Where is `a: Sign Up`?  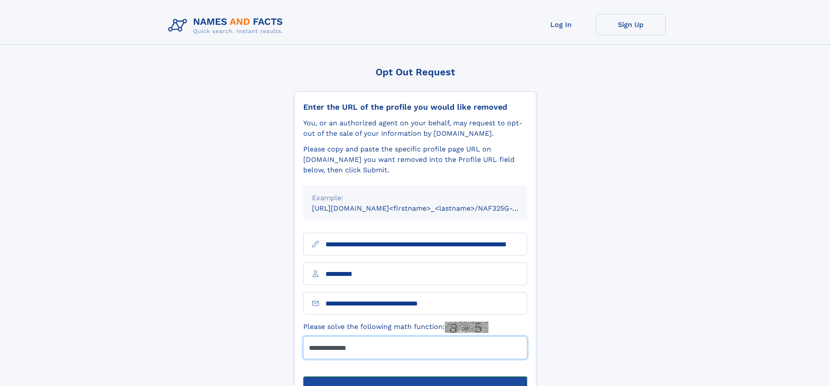 a: Sign Up is located at coordinates (631, 24).